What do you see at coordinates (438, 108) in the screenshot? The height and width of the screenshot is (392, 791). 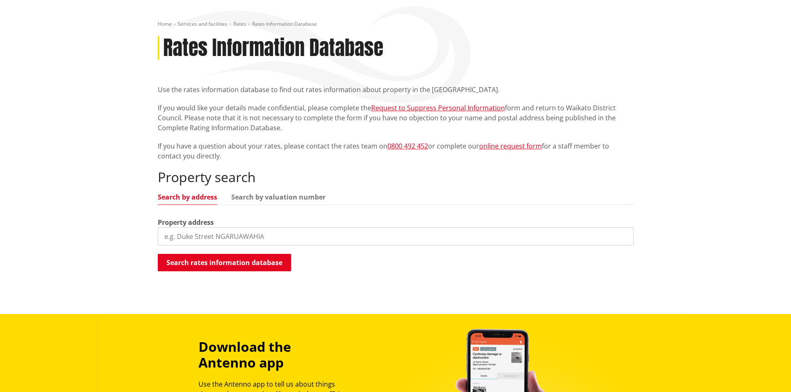 I see `a: Request to Suppress Personal Information` at bounding box center [438, 108].